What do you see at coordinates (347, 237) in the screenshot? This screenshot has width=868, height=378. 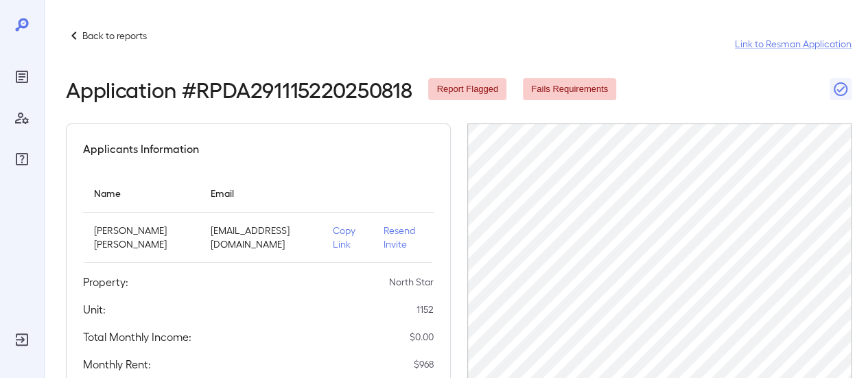 I see `p: Copy Link` at bounding box center [347, 237].